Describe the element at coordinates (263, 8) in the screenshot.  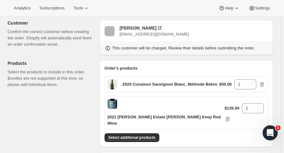
I see `span: Settings` at that location.